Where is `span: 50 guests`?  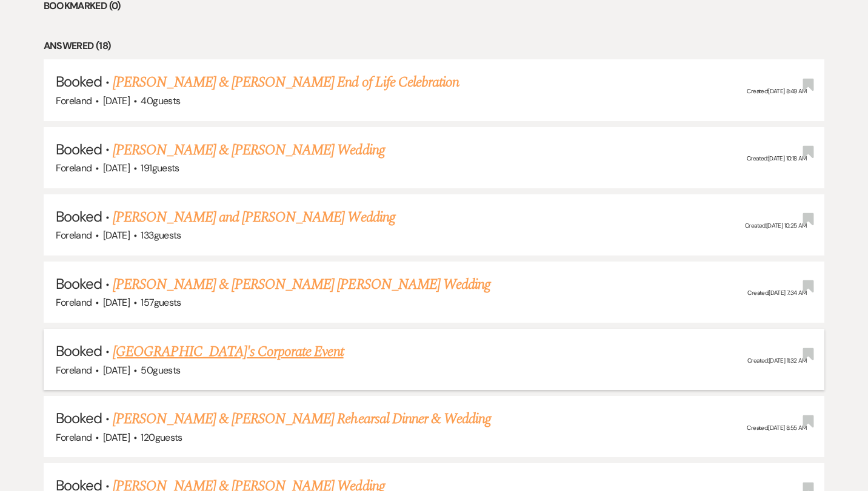
span: 50 guests is located at coordinates (160, 370).